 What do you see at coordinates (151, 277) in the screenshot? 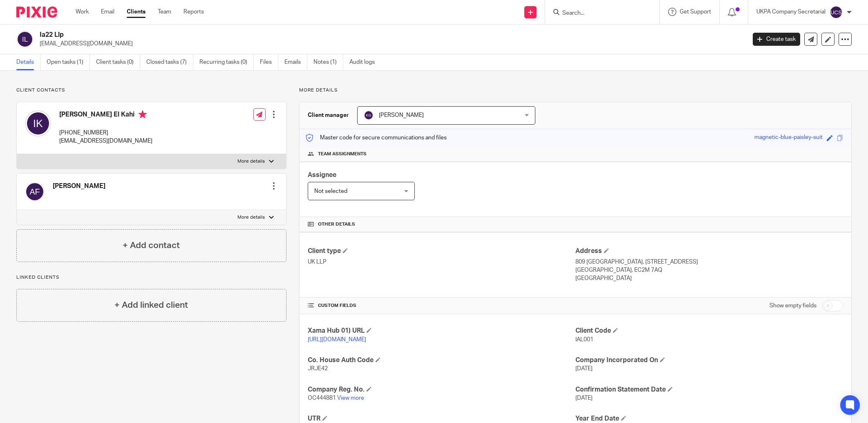
I see `p: Linked clients` at bounding box center [151, 277].